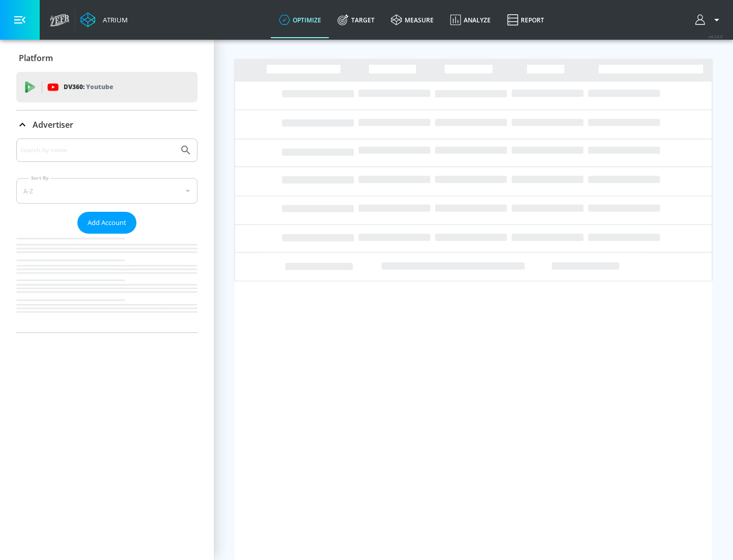 The width and height of the screenshot is (733, 560). I want to click on a: Target, so click(356, 20).